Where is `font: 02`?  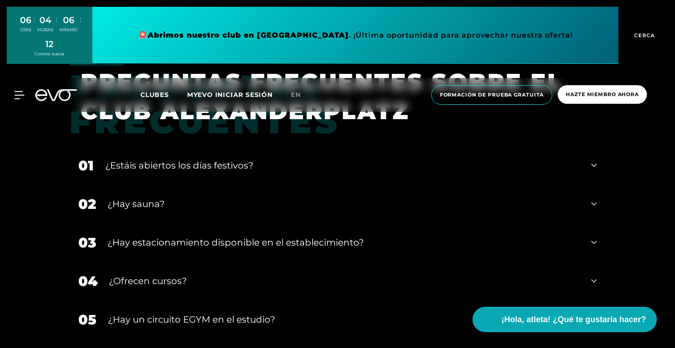 font: 02 is located at coordinates (87, 204).